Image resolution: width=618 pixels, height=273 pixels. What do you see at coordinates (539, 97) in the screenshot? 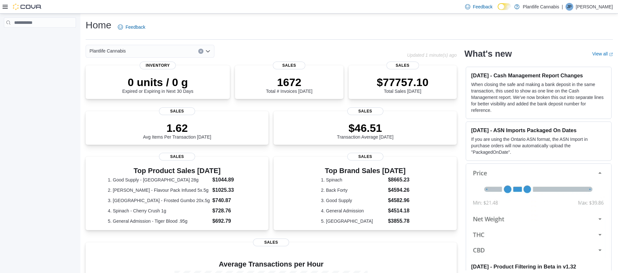
I see `p: When closing the safe and making a bank deposit in the same transaction, this used to show as one...` at bounding box center [539, 97].